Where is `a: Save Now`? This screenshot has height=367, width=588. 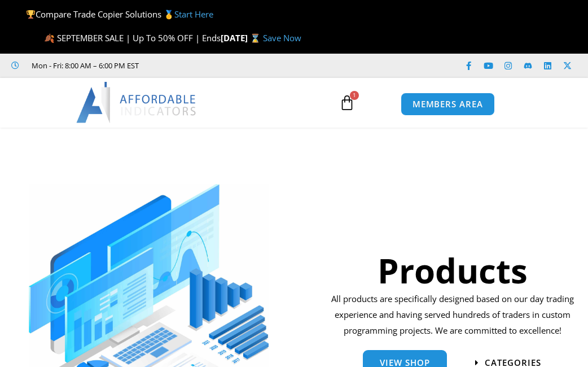 a: Save Now is located at coordinates (282, 38).